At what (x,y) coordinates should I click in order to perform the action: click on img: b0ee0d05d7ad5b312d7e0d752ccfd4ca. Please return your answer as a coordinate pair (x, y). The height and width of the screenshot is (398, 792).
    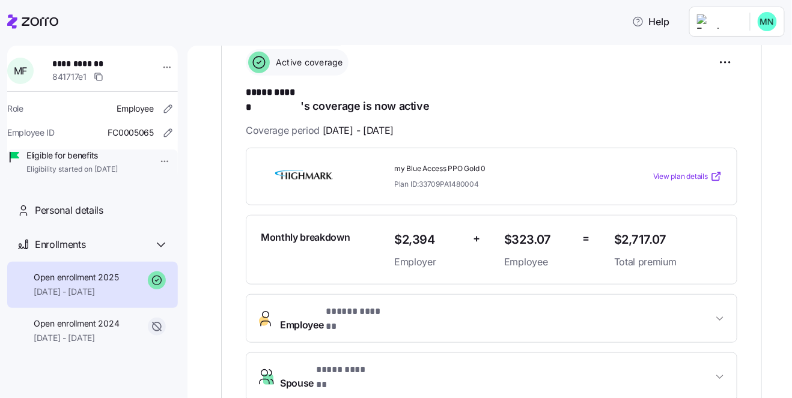
    Looking at the image, I should click on (767, 22).